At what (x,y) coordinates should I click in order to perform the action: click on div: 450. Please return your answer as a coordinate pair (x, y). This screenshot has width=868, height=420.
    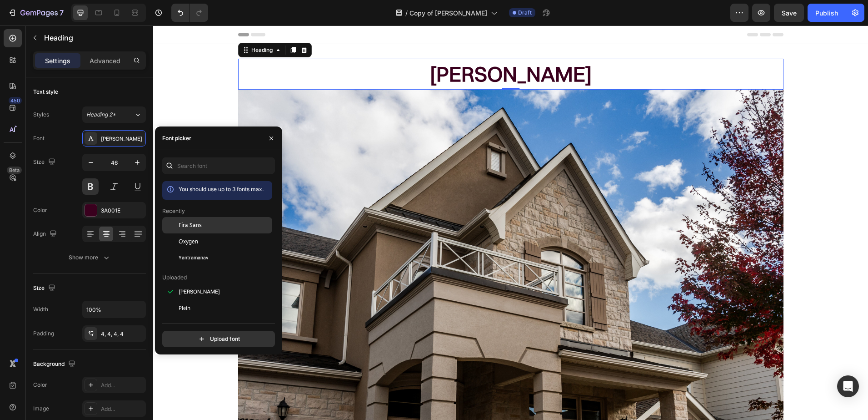
    Looking at the image, I should click on (15, 100).